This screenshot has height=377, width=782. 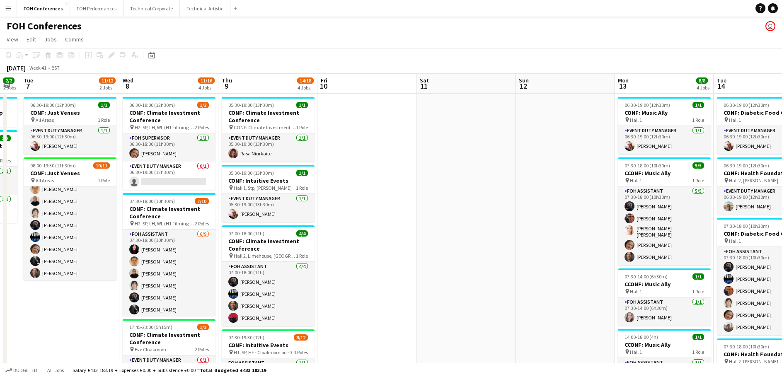 I want to click on span: 07:30-19:30 (12h), so click(x=246, y=337).